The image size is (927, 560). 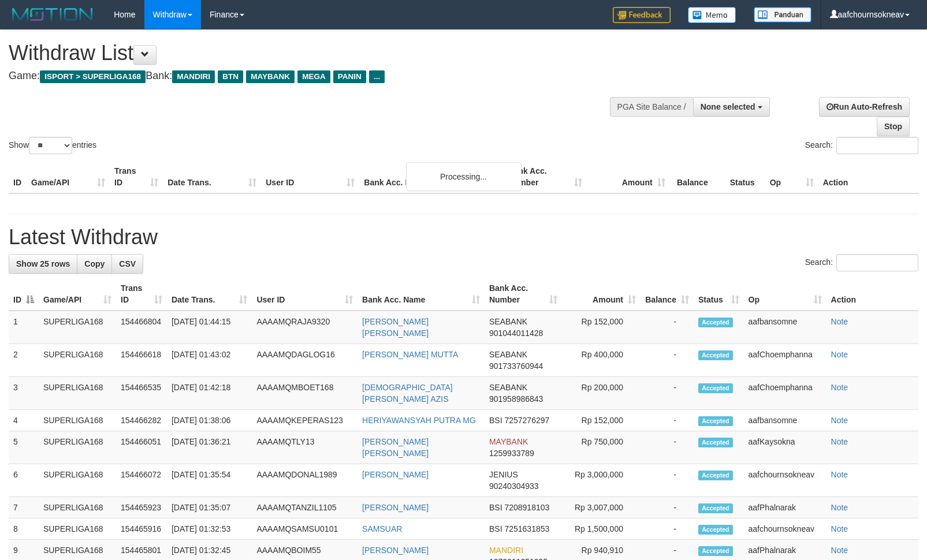 What do you see at coordinates (527, 529) in the screenshot?
I see `span: Copy 7251631853 to clipboard` at bounding box center [527, 529].